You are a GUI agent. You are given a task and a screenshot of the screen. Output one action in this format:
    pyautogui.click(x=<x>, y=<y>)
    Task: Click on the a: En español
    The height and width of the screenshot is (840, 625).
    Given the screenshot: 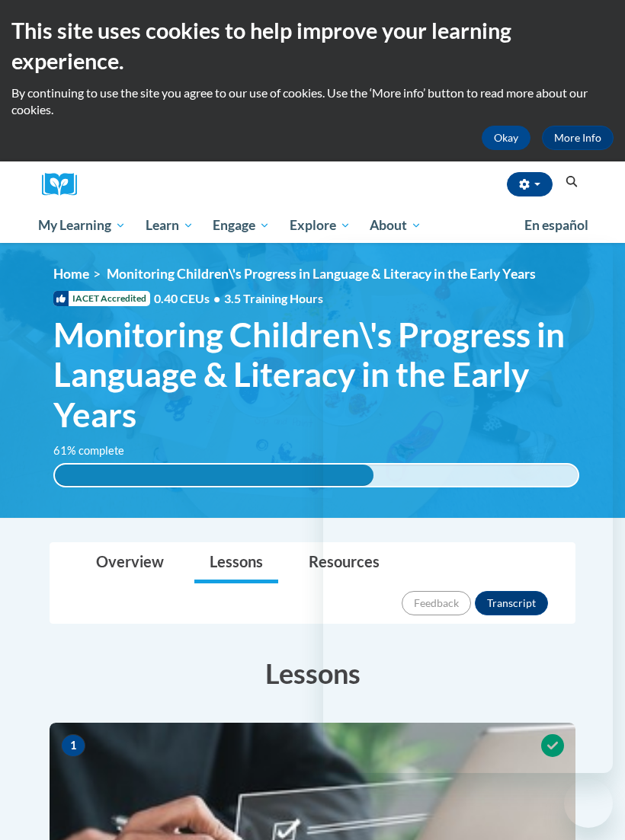 What is the action you would take?
    pyautogui.click(x=556, y=225)
    